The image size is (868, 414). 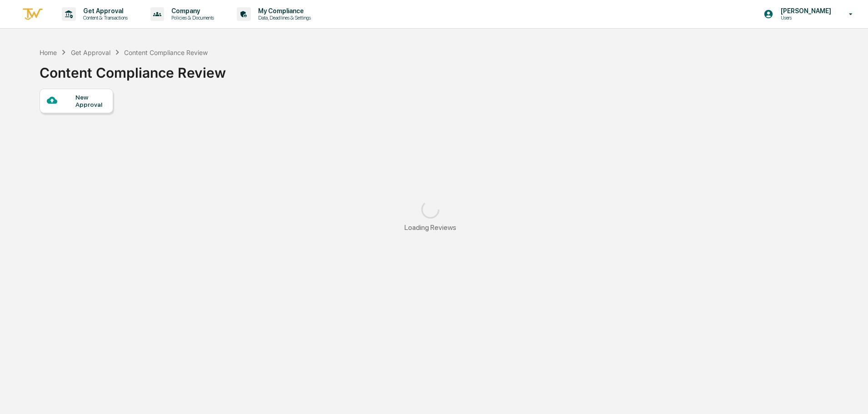 What do you see at coordinates (283, 18) in the screenshot?
I see `p: Data, Deadlines & Settings` at bounding box center [283, 18].